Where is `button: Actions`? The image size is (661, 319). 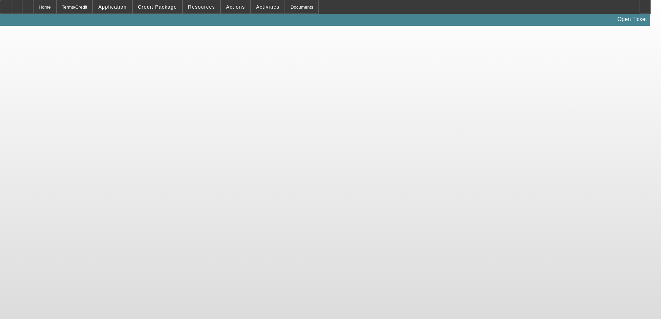
button: Actions is located at coordinates (235, 7).